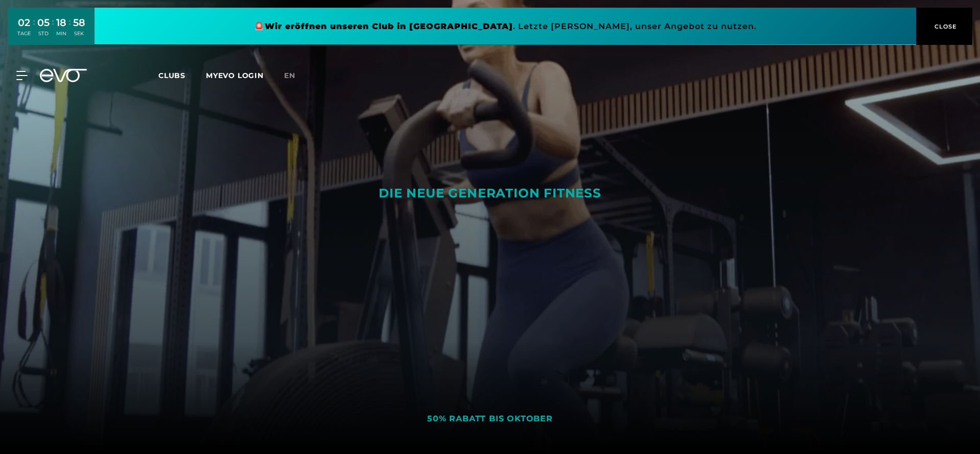 The width and height of the screenshot is (980, 454). Describe the element at coordinates (944, 27) in the screenshot. I see `span: CLOSE` at that location.